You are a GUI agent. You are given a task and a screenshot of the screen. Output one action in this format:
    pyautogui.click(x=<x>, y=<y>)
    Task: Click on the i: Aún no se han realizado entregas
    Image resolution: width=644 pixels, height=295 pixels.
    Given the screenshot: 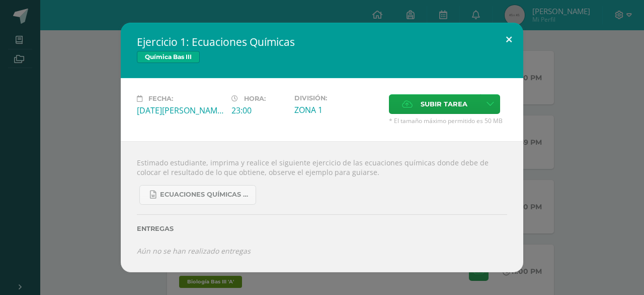 What is the action you would take?
    pyautogui.click(x=194, y=250)
    